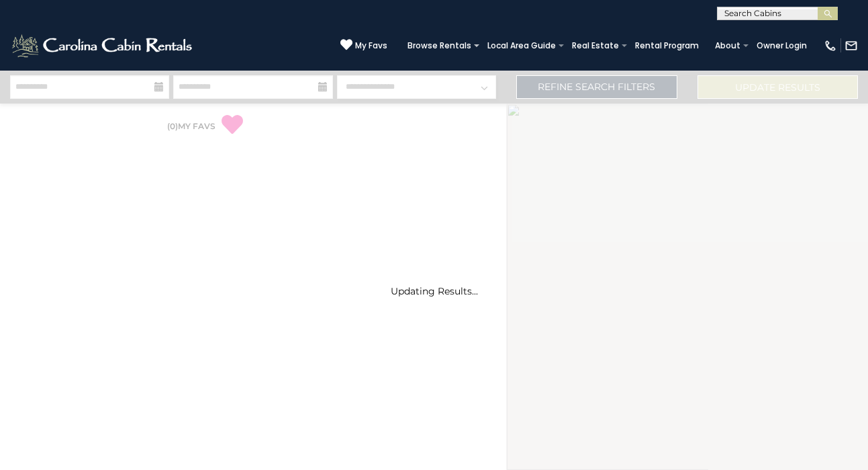  Describe the element at coordinates (667, 45) in the screenshot. I see `a: Rental Program` at that location.